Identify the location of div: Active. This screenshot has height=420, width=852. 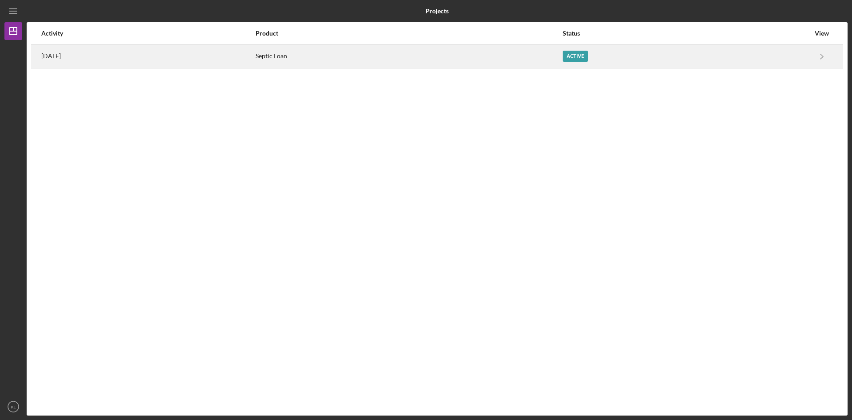
(575, 56).